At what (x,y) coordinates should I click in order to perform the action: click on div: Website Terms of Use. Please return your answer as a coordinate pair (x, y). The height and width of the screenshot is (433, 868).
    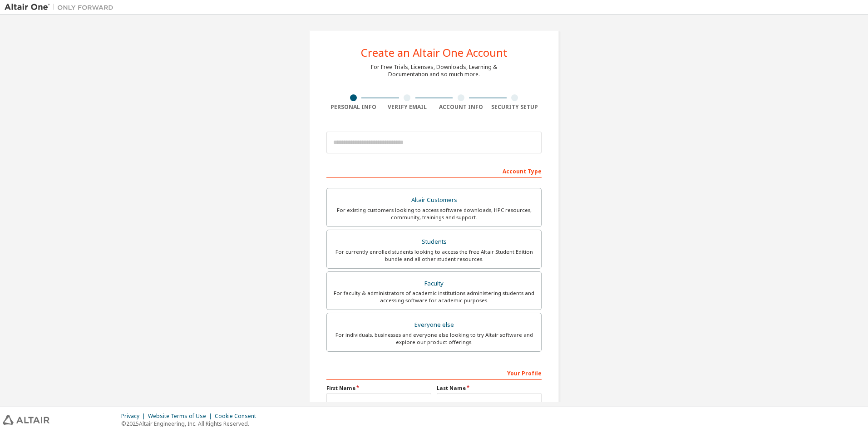
    Looking at the image, I should click on (181, 416).